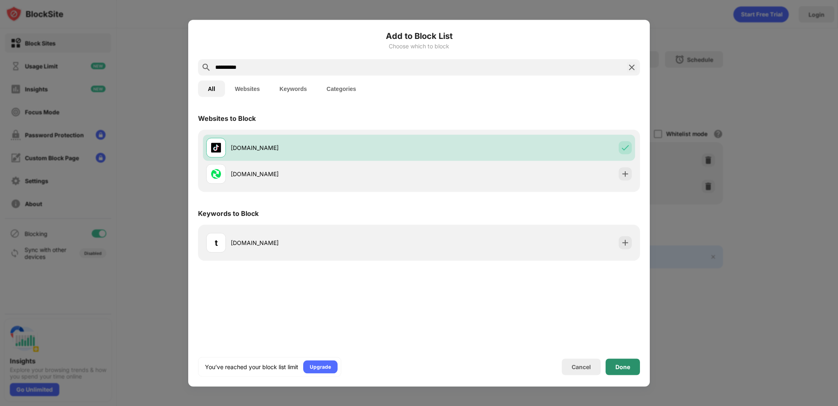 The image size is (838, 406). What do you see at coordinates (228, 213) in the screenshot?
I see `div: Keywords to Block` at bounding box center [228, 213].